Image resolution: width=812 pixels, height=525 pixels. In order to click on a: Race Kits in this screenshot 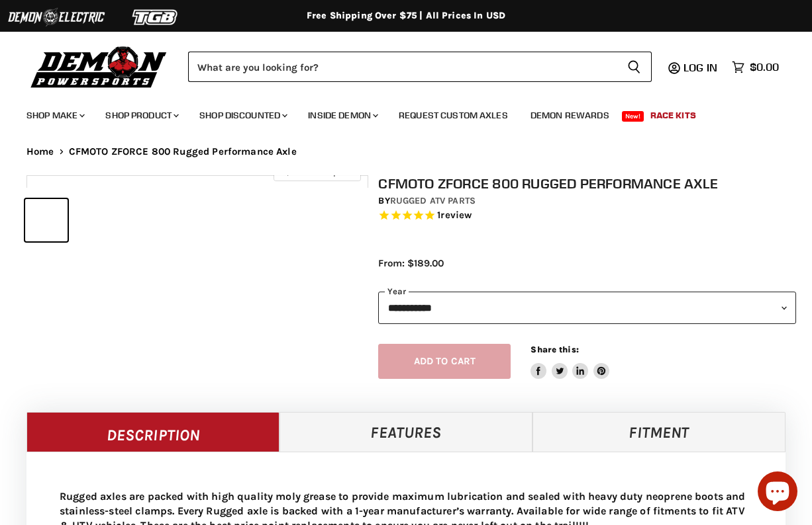, I will do `click(673, 115)`.